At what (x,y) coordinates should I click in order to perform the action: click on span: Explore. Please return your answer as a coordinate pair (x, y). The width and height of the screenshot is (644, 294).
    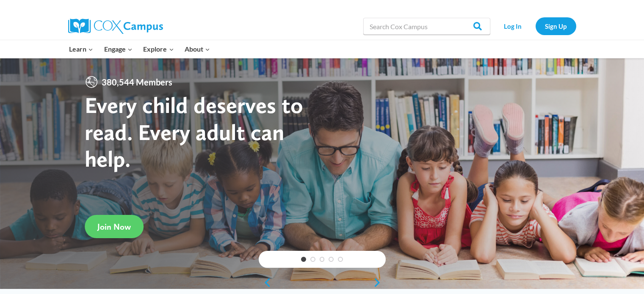
    Looking at the image, I should click on (158, 49).